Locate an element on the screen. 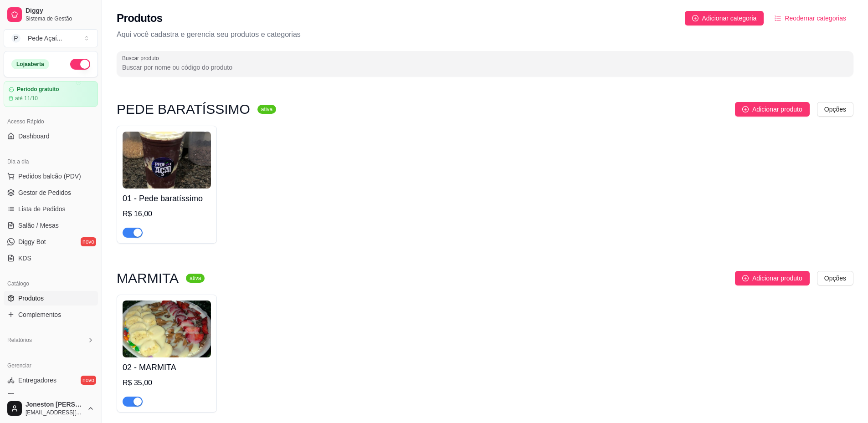 Image resolution: width=868 pixels, height=423 pixels. span: Salão / Mesas is located at coordinates (39, 225).